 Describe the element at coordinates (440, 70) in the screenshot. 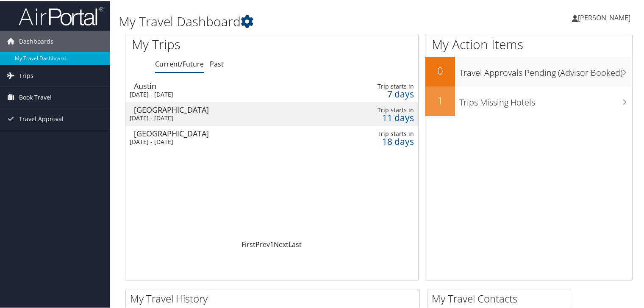

I see `h2: 0` at that location.